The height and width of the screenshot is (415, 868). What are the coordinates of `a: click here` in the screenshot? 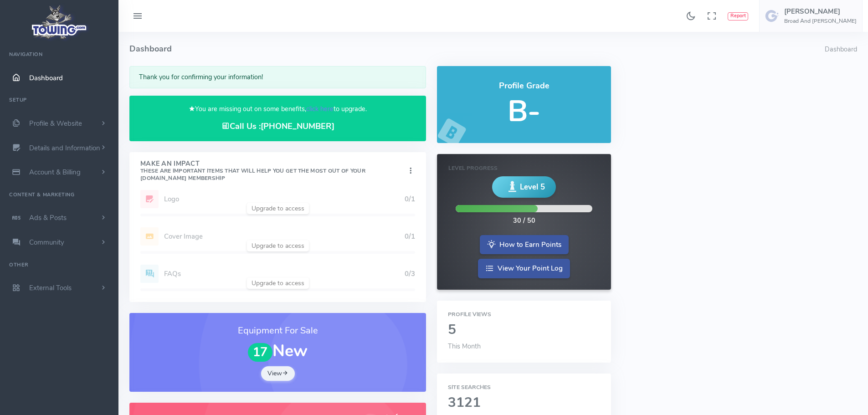 It's located at (320, 109).